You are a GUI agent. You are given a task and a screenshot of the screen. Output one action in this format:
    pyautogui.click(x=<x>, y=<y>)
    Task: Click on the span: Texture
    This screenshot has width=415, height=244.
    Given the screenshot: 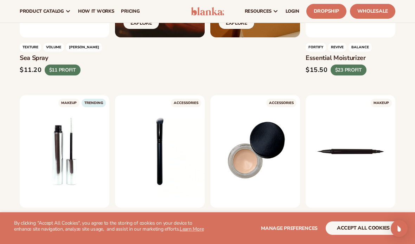 What is the action you would take?
    pyautogui.click(x=30, y=47)
    